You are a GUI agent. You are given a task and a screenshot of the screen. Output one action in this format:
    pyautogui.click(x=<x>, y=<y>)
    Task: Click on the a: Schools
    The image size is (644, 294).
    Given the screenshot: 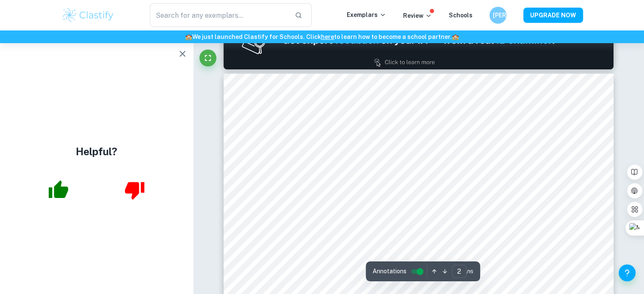 What is the action you would take?
    pyautogui.click(x=461, y=15)
    